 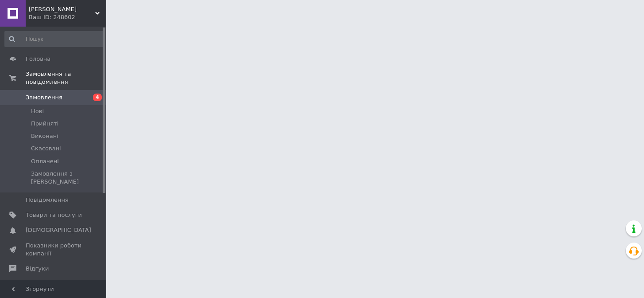 What do you see at coordinates (45, 124) in the screenshot?
I see `span: Прийняті` at bounding box center [45, 124].